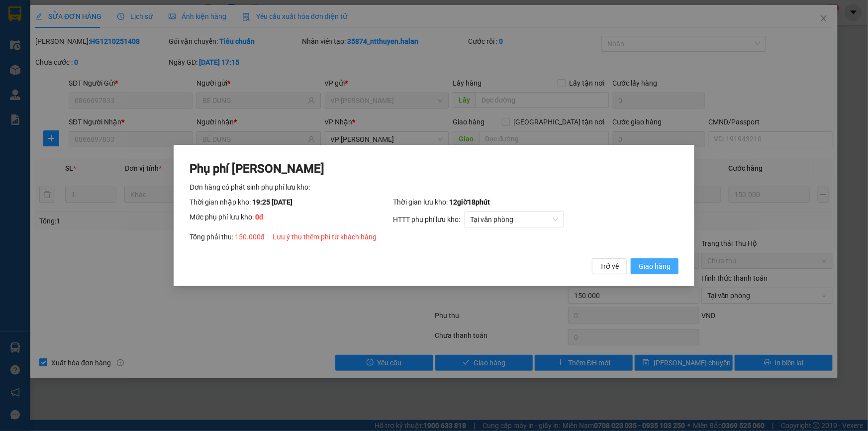 This screenshot has height=431, width=868. What do you see at coordinates (250, 237) in the screenshot?
I see `span: 150.000 đ` at bounding box center [250, 237].